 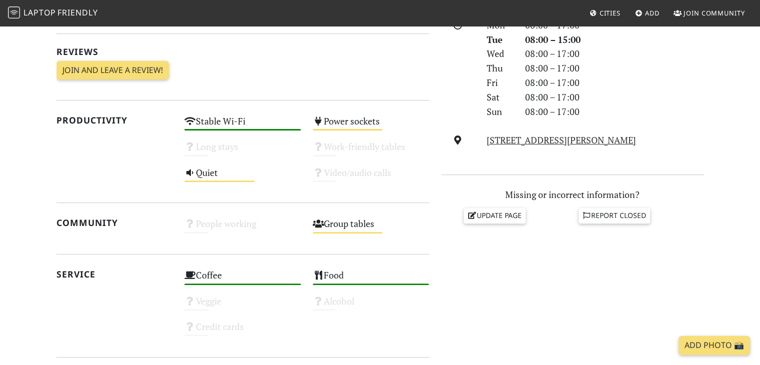 I want to click on a: Add, so click(x=647, y=13).